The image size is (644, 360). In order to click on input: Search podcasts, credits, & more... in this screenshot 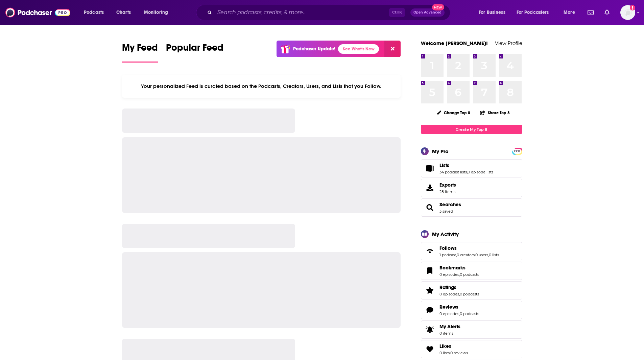, I will do `click(302, 13)`.